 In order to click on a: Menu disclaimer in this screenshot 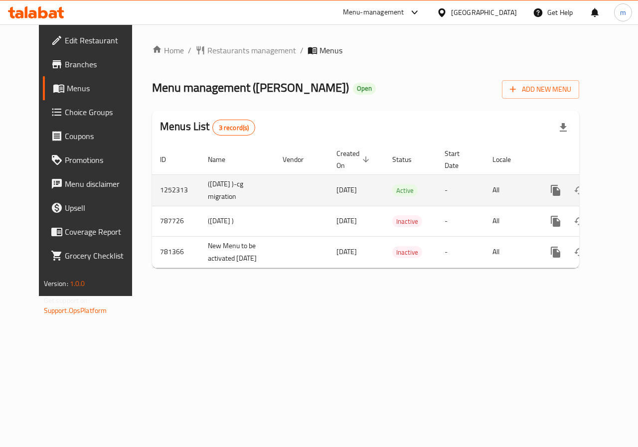, I will do `click(94, 184)`.